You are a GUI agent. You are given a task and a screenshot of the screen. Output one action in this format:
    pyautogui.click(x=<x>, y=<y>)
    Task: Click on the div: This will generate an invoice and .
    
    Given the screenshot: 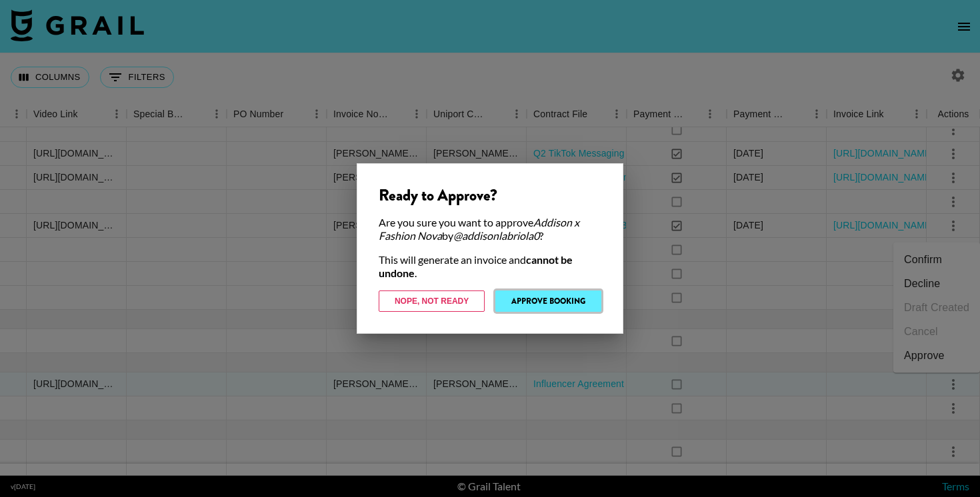 What is the action you would take?
    pyautogui.click(x=490, y=266)
    